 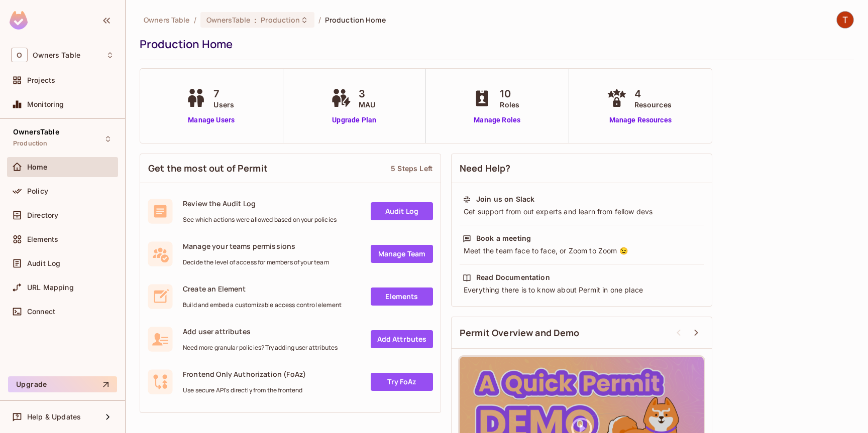 I want to click on span: Need more granular policies? Try adding user attributes, so click(x=260, y=348).